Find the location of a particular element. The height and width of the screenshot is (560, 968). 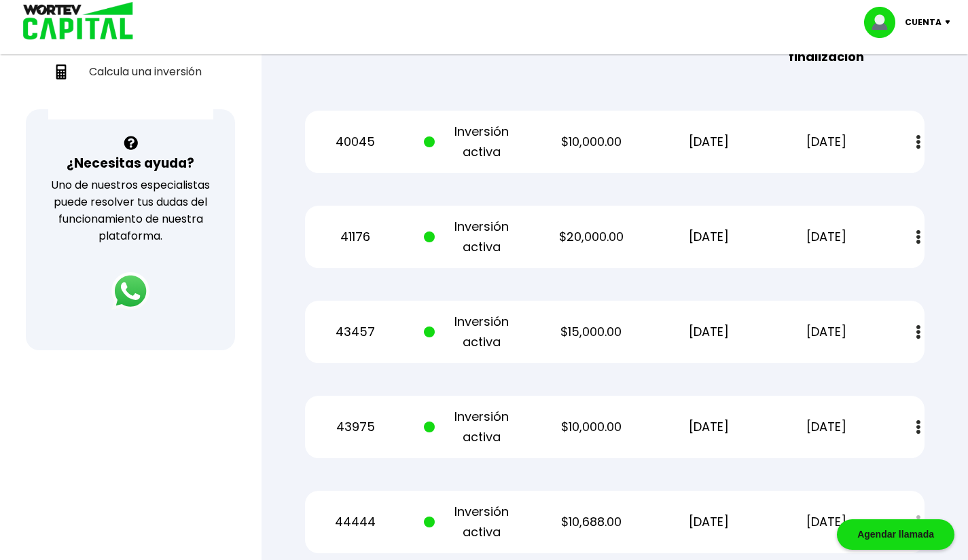

a: Calcula una inversión is located at coordinates (130, 71).